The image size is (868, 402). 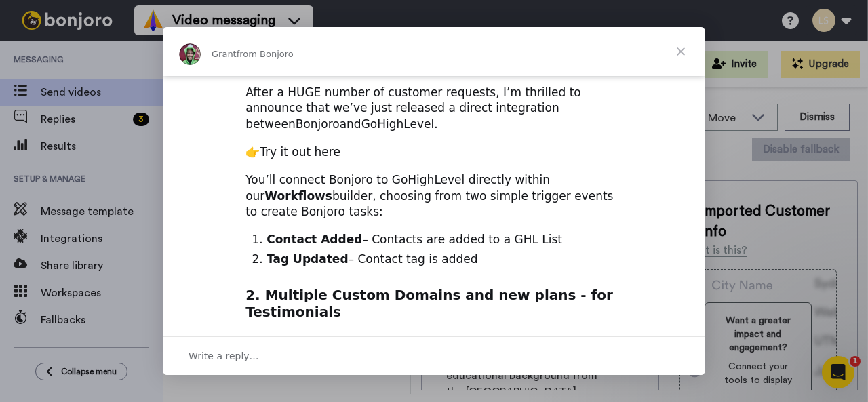 What do you see at coordinates (434, 307) in the screenshot?
I see `h2: 2. Multiple Custom Domains and new plans - for Testimonials` at bounding box center [434, 307].